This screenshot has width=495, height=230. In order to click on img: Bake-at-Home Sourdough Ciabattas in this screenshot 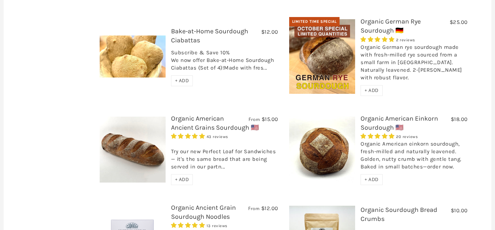, I will do `click(132, 56)`.